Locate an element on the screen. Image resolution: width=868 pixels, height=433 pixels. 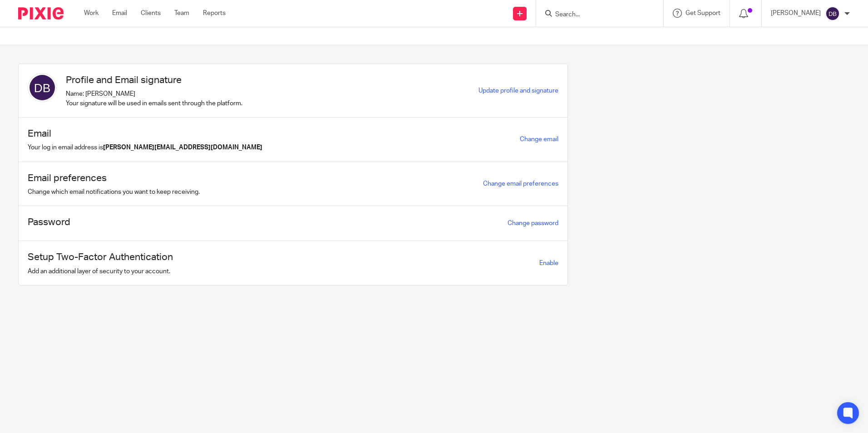
p: Your log in email address is is located at coordinates (145, 147).